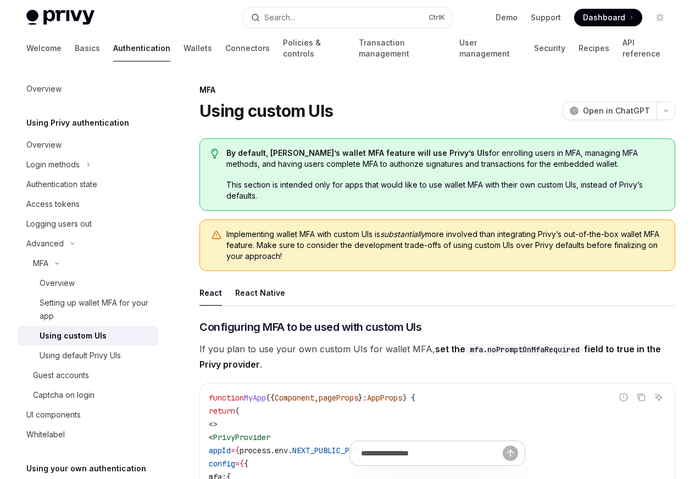 This screenshot has width=695, height=479. I want to click on span: AppProps, so click(384, 398).